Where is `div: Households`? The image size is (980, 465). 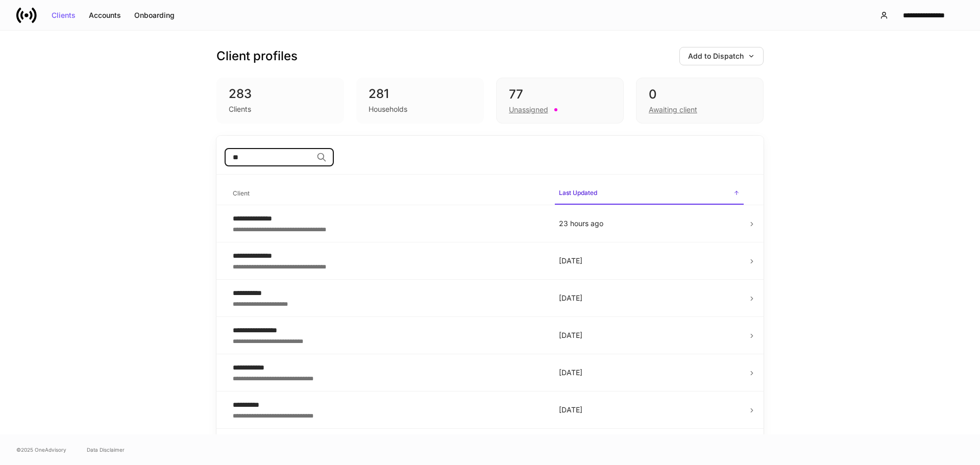
div: Households is located at coordinates (388, 109).